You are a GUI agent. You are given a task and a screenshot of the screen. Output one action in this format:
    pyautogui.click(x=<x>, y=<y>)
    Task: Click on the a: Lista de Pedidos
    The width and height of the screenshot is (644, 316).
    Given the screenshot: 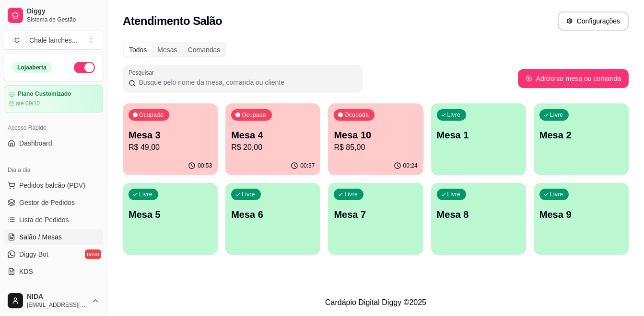 What is the action you would take?
    pyautogui.click(x=53, y=220)
    